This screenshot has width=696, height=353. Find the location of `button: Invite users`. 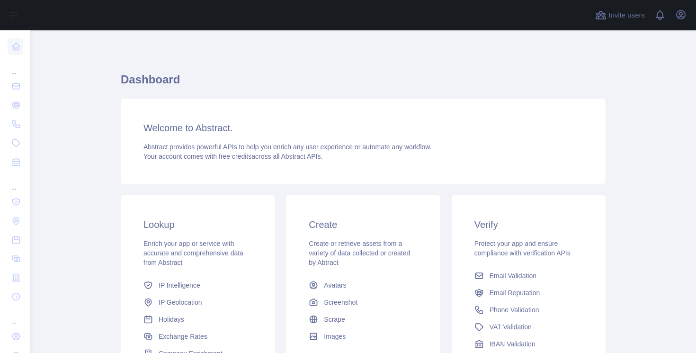

button: Invite users is located at coordinates (620, 15).